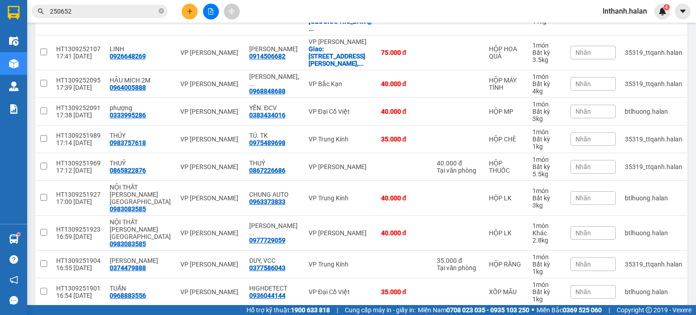 This screenshot has height=315, width=696. Describe the element at coordinates (506, 139) in the screenshot. I see `div: HỘP CHÈ` at that location.